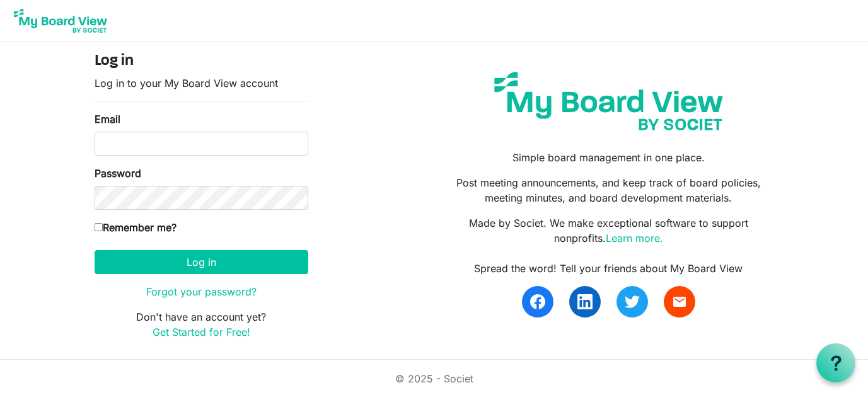 The width and height of the screenshot is (868, 395). What do you see at coordinates (634, 238) in the screenshot?
I see `a: Learn more.` at bounding box center [634, 238].